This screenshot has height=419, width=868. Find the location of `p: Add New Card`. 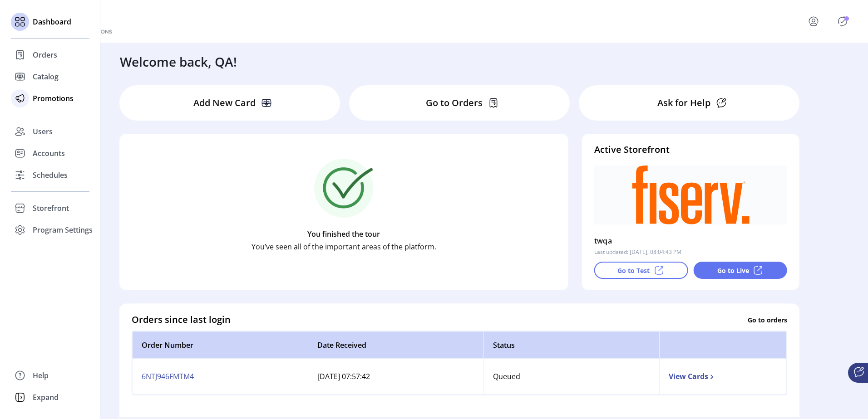

p: Add New Card is located at coordinates (225, 103).